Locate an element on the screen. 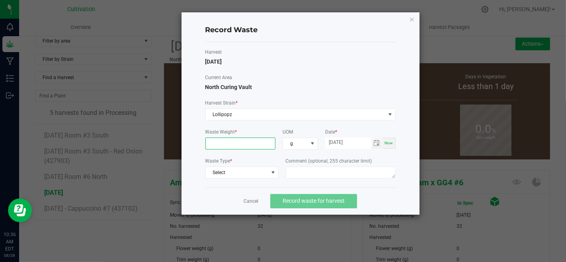  span: Now is located at coordinates (389, 143).